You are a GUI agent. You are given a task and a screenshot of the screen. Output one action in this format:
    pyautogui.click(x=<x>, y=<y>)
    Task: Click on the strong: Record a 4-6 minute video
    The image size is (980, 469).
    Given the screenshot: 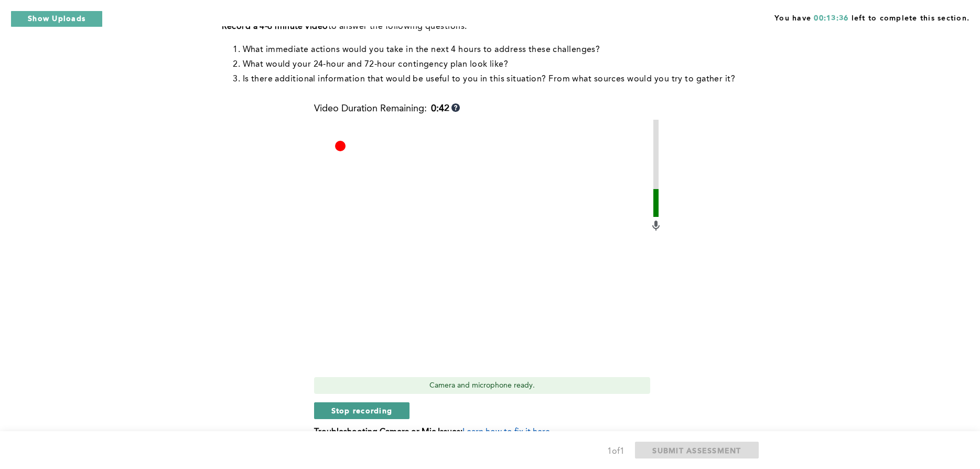 What is the action you would take?
    pyautogui.click(x=275, y=27)
    